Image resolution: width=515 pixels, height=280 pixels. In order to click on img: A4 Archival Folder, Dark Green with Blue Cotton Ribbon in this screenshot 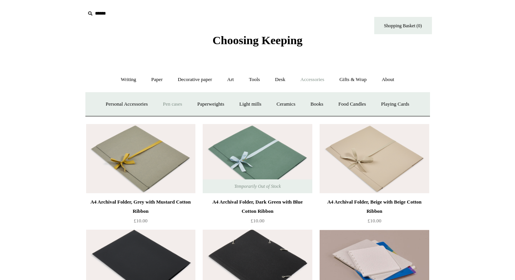, I will do `click(257, 159)`.